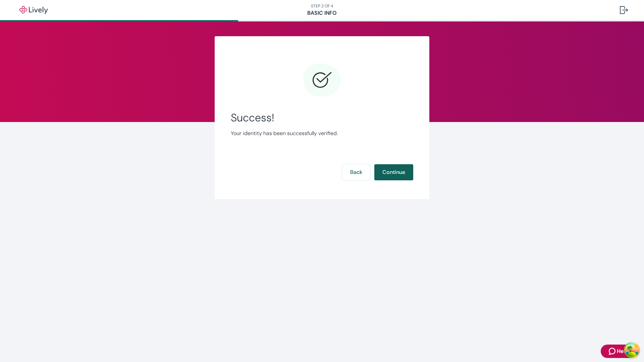 The image size is (644, 362). Describe the element at coordinates (34, 10) in the screenshot. I see `img: Lively` at that location.